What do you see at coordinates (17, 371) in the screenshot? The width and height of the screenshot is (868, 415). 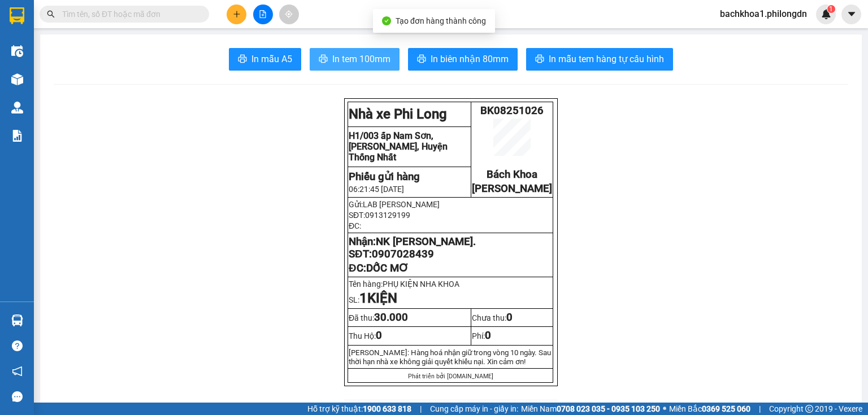 I see `span: notification` at bounding box center [17, 371].